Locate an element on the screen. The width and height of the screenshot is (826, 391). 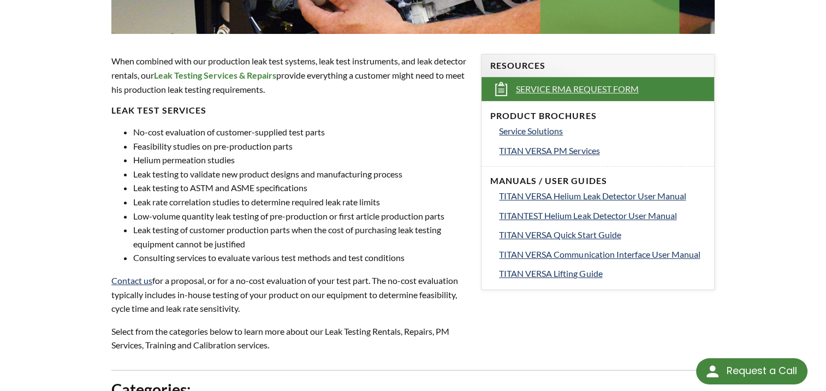
li: Low-volume quantity leak testing of pre-production or first article production parts is located at coordinates (300, 216).